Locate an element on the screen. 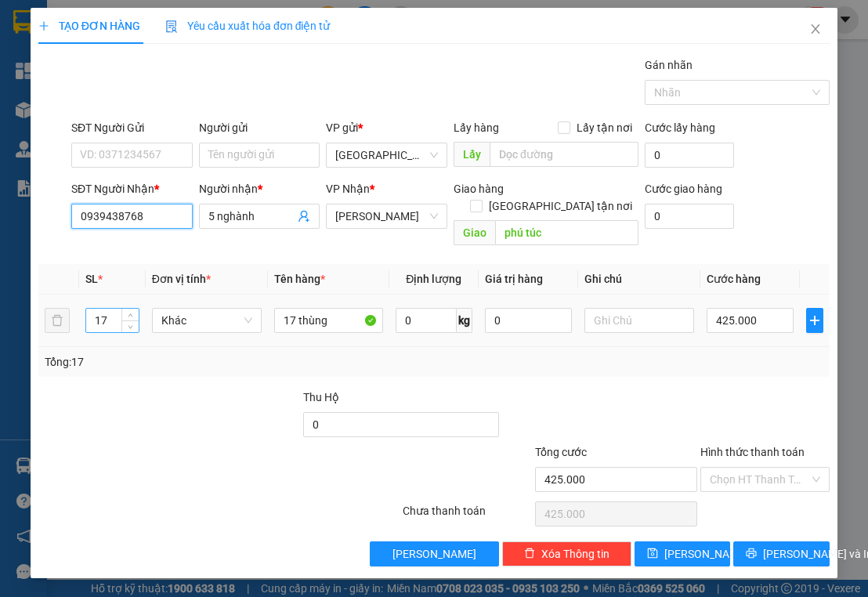 The image size is (868, 597). span: close is located at coordinates (816, 29).